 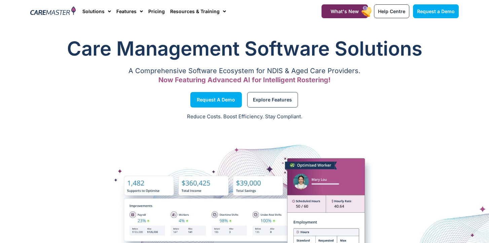 What do you see at coordinates (245, 48) in the screenshot?
I see `h1: Care Management Software Solutions` at bounding box center [245, 48].